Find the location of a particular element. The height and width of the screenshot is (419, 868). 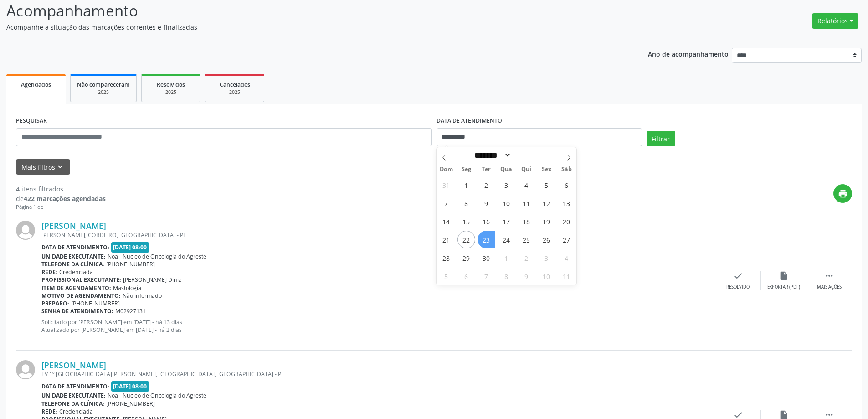

i: insert_drive_file is located at coordinates (784, 276).